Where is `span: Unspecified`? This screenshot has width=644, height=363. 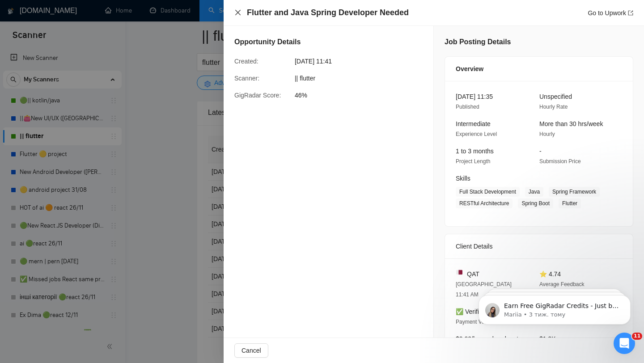
span: Unspecified is located at coordinates (556, 96).